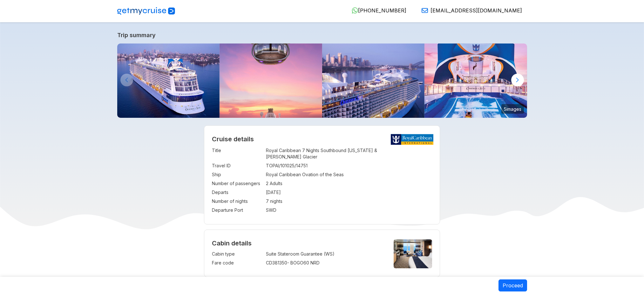 The image size is (644, 294). Describe the element at coordinates (237, 201) in the screenshot. I see `td: Number of nights` at that location.